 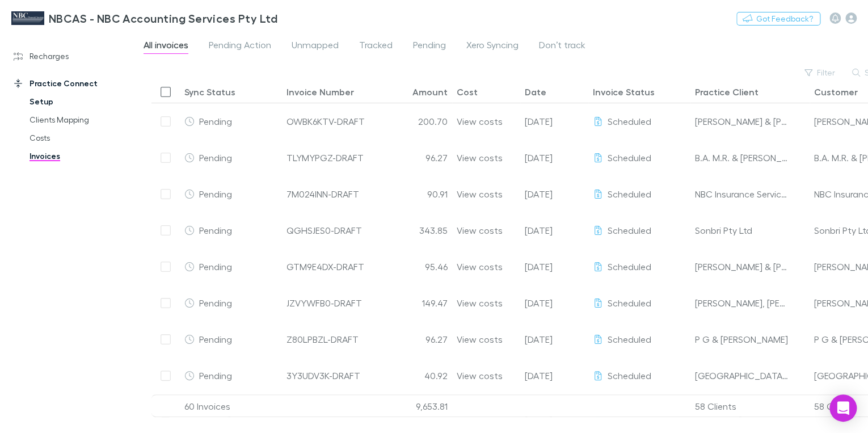 What do you see at coordinates (623, 92) in the screenshot?
I see `div: Invoice Status` at bounding box center [623, 92].